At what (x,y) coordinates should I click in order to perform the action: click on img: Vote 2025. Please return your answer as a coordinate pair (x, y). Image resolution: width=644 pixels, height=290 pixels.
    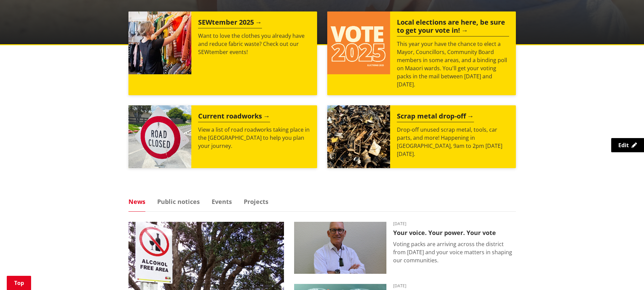
    Looking at the image, I should click on (359, 43).